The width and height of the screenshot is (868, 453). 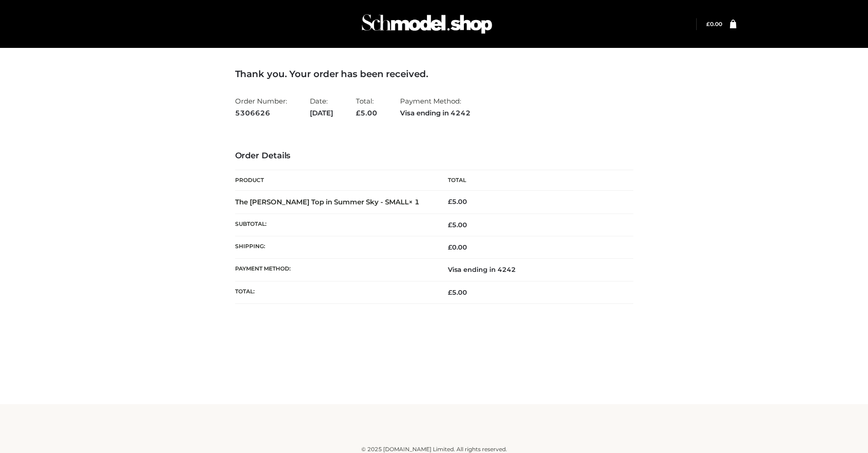 What do you see at coordinates (457, 202) in the screenshot?
I see `bdi: 5.00` at bounding box center [457, 202].